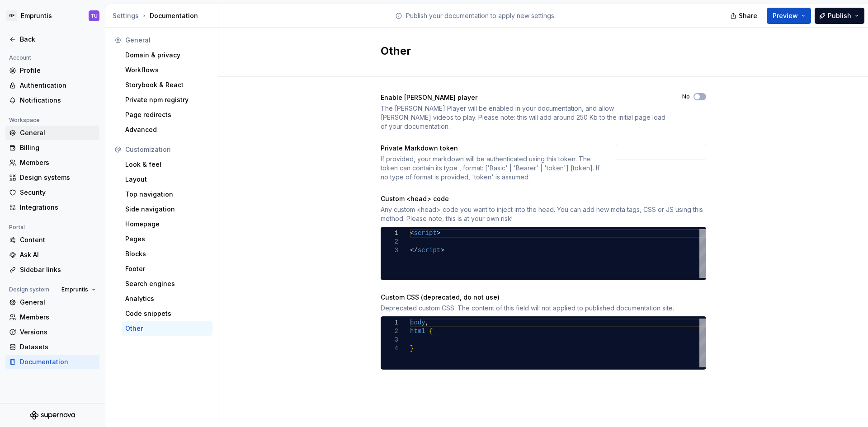  I want to click on div: Sidebar links, so click(58, 270).